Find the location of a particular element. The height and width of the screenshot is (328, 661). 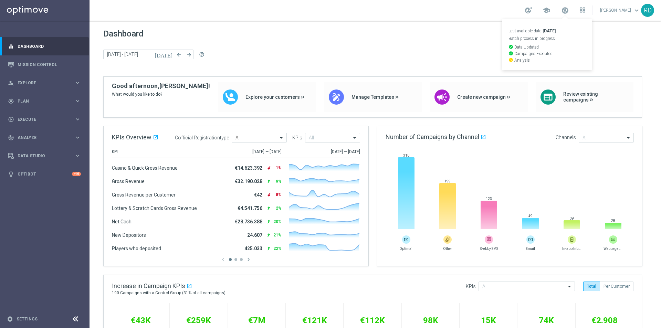

span: Analyze is located at coordinates (46, 138).